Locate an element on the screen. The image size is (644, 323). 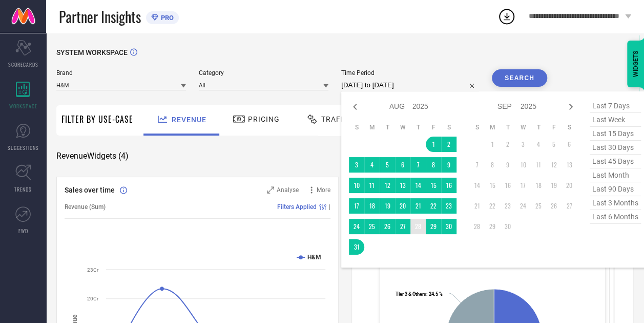
td: Sun Aug 17 2025 is located at coordinates (357, 206).